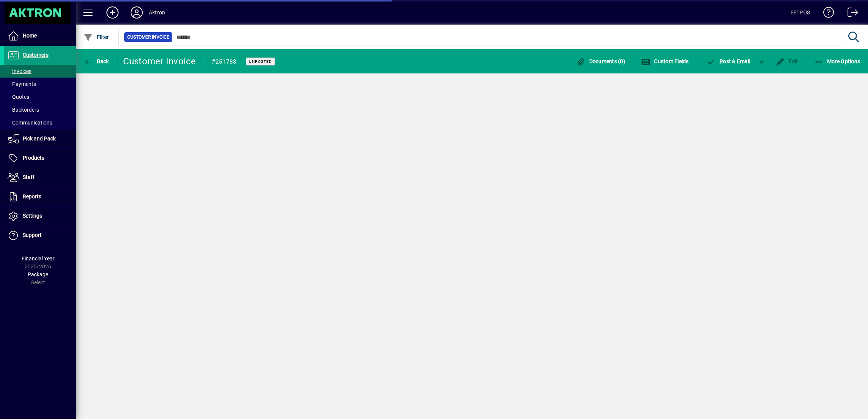  I want to click on a: Products, so click(40, 159).